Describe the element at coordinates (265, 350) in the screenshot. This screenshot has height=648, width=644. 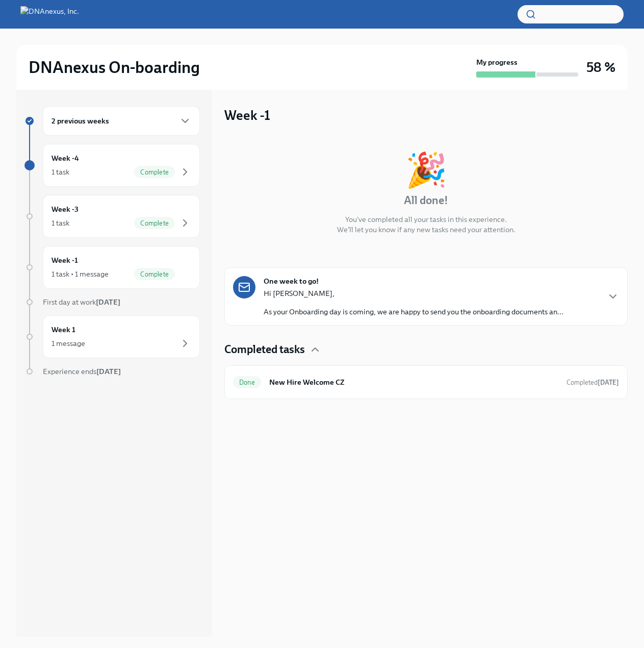
I see `h4: Completed tasks` at that location.